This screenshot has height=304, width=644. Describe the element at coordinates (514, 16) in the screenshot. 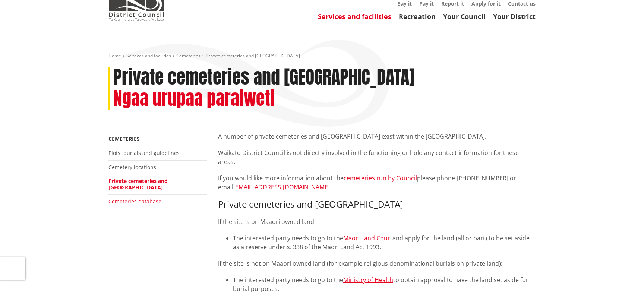

I see `a: Your District` at that location.